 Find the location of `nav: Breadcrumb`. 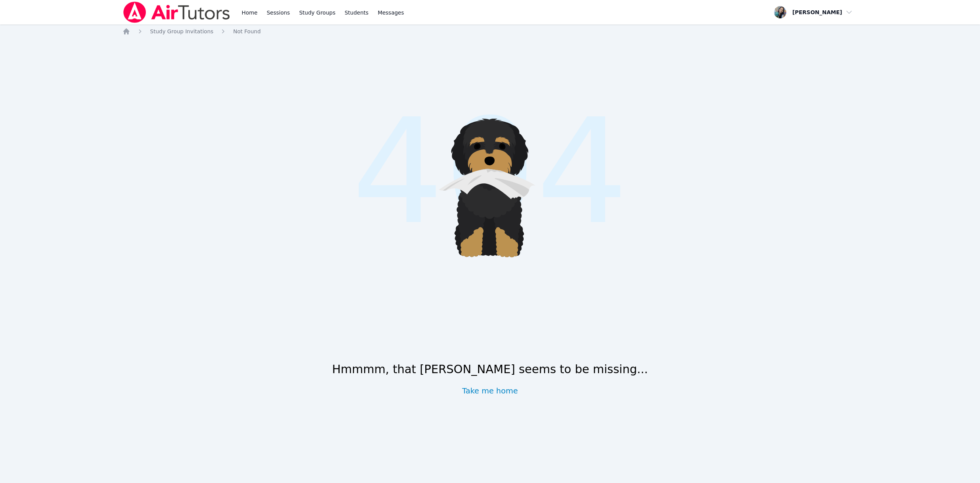

nav: Breadcrumb is located at coordinates (490, 31).